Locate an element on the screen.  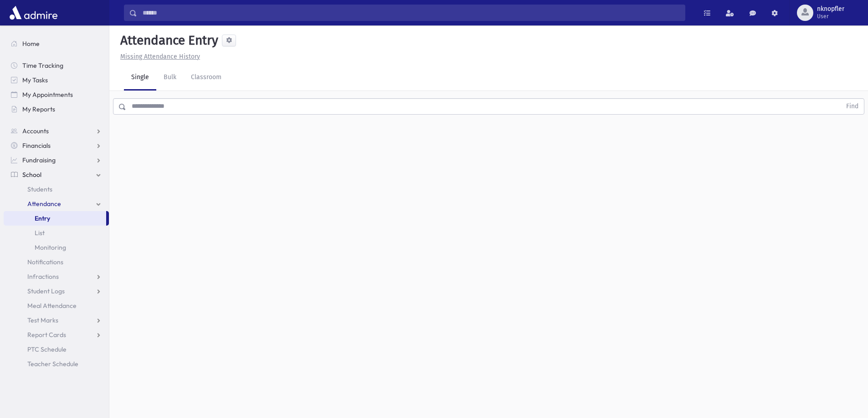
img: AdmirePro is located at coordinates (33, 13).